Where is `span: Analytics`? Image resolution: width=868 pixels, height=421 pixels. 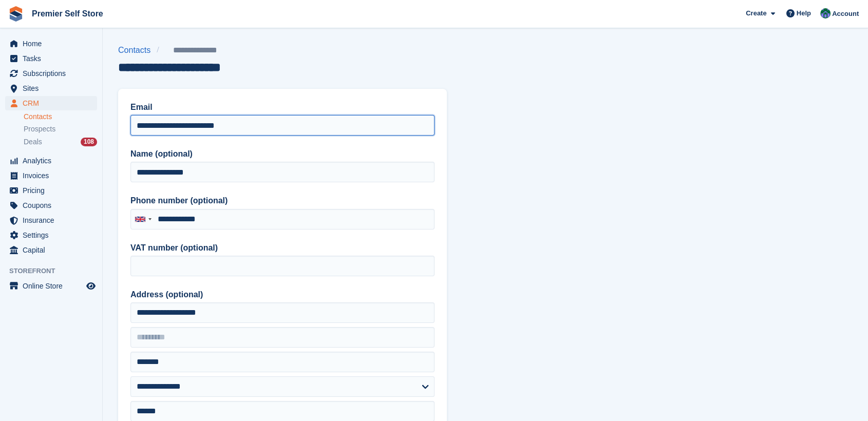 span: Analytics is located at coordinates (53, 161).